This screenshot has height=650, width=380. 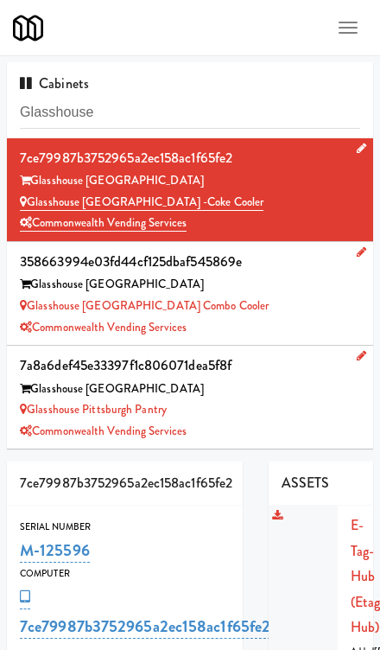 I want to click on span: ASSETS, so click(x=306, y=482).